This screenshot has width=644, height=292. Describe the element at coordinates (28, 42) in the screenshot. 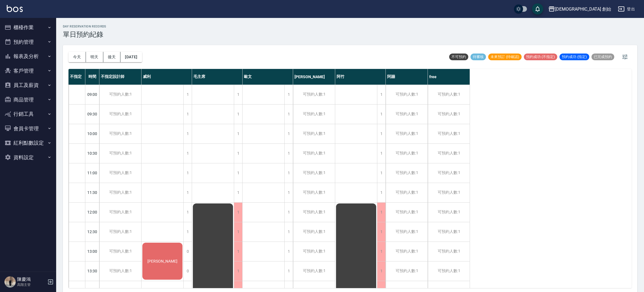

I see `button: 預約管理` at that location.